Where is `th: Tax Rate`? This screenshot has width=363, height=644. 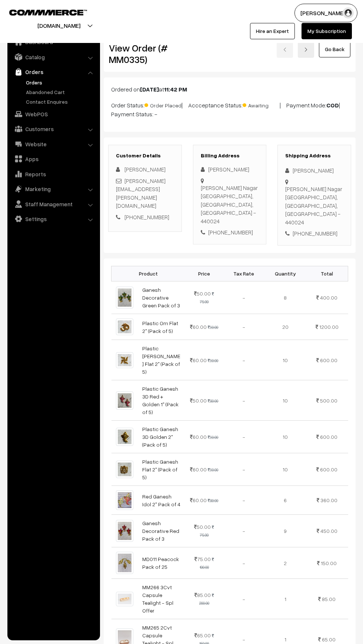
th: Tax Rate is located at coordinates (244, 273).